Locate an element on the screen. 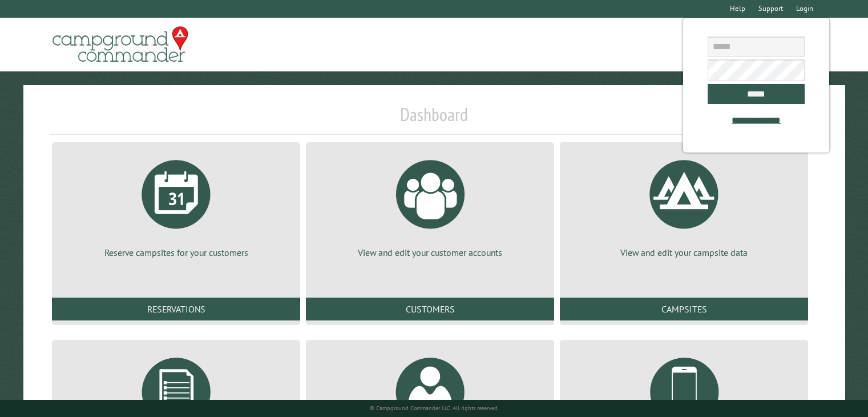  a: View and edit your customer accounts is located at coordinates (430, 205).